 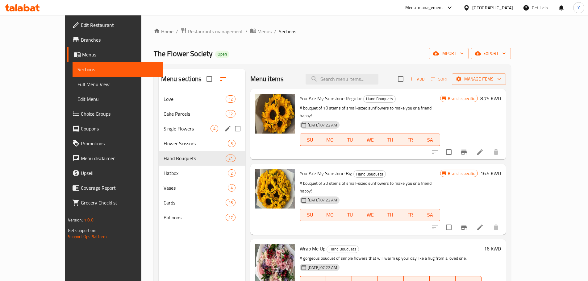 What do you see at coordinates (410, 140) in the screenshot?
I see `button: FR` at bounding box center [410, 140].